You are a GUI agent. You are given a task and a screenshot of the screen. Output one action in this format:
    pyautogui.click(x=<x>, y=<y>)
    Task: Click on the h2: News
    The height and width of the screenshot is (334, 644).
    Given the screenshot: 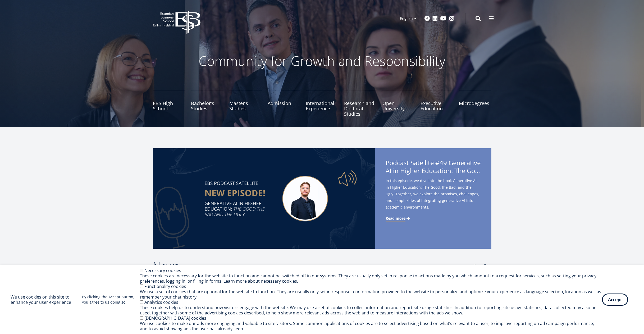 What is the action you would take?
    pyautogui.click(x=310, y=266)
    